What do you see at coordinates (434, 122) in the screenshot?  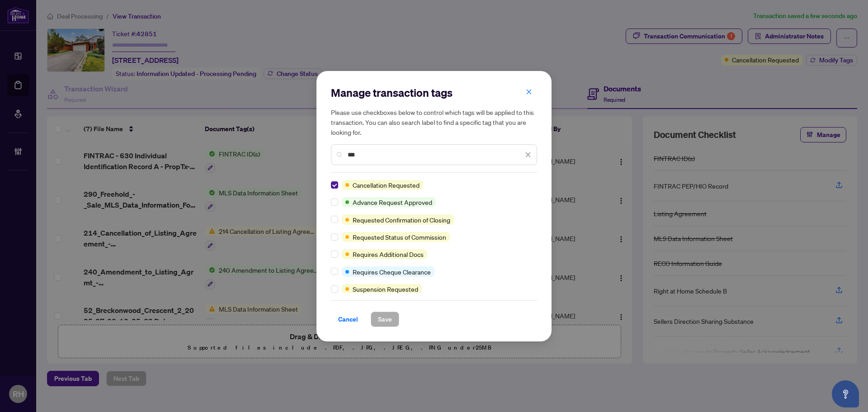 I see `h5: Please use checkboxes below to control which tags will be applied to this transaction. You can al...` at bounding box center [434, 122].